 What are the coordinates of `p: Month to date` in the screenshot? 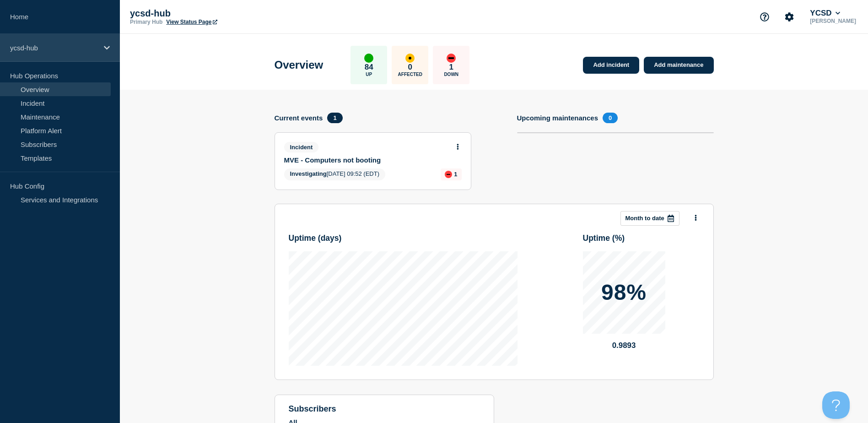 It's located at (644, 218).